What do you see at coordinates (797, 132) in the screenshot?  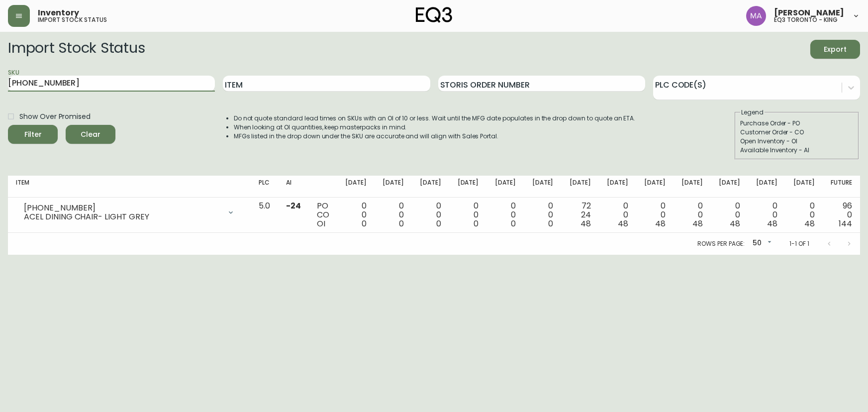 I see `div: Customer Order - CO` at bounding box center [797, 132].